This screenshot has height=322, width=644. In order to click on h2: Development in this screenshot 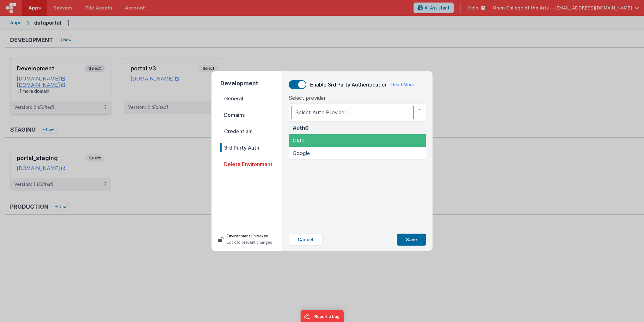, I will do `click(252, 83)`.